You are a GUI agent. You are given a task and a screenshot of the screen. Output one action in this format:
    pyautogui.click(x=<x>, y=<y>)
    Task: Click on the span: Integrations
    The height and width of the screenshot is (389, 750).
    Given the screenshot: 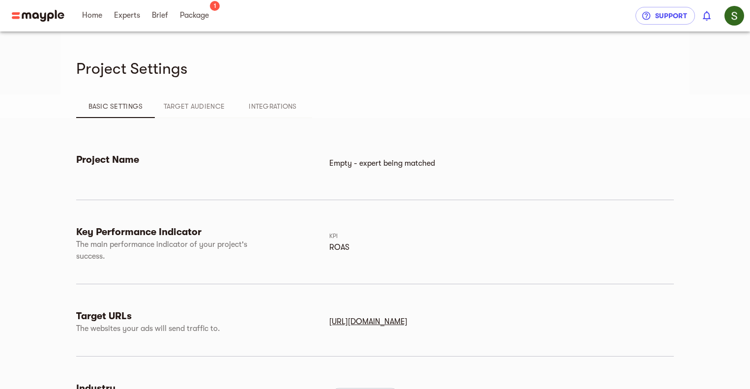 What is the action you would take?
    pyautogui.click(x=273, y=106)
    